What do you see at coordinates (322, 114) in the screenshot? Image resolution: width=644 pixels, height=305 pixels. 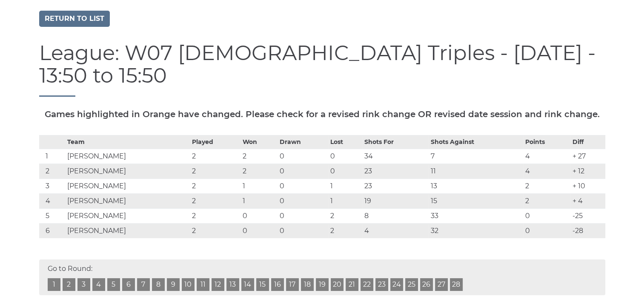 I see `h5: Games highlighted in Orange have changed. Please check for a revised rink change OR revised date ...` at bounding box center [322, 114].